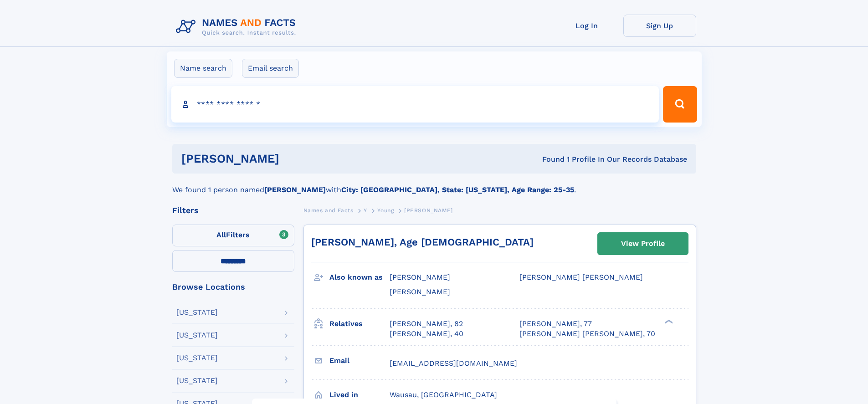 The image size is (868, 404). Describe the element at coordinates (415, 105) in the screenshot. I see `input: search input` at that location.